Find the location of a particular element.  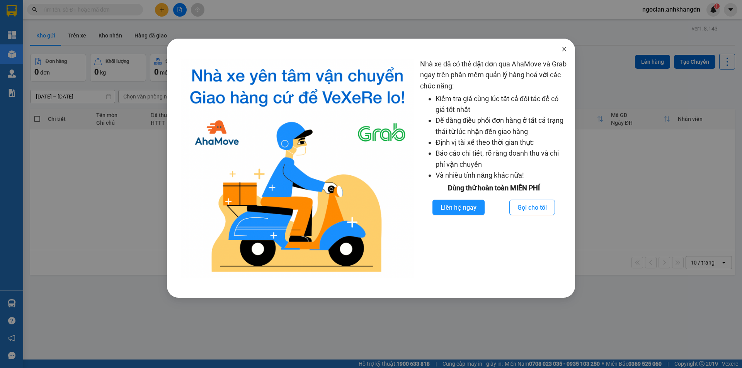

button: Gọi cho tôi is located at coordinates (532, 207).